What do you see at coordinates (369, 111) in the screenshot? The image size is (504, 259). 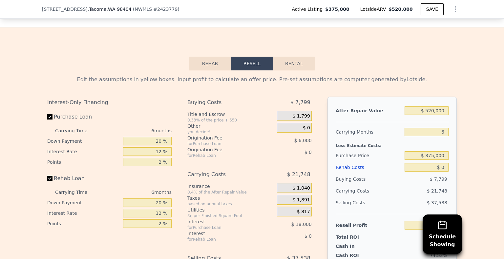 I see `div: After Repair Value` at bounding box center [369, 111].